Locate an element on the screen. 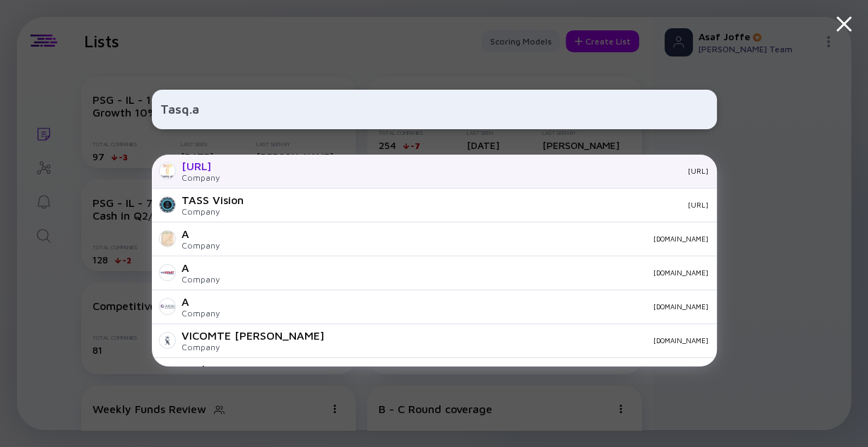 The width and height of the screenshot is (868, 447). div: TASS Vision is located at coordinates (213, 200).